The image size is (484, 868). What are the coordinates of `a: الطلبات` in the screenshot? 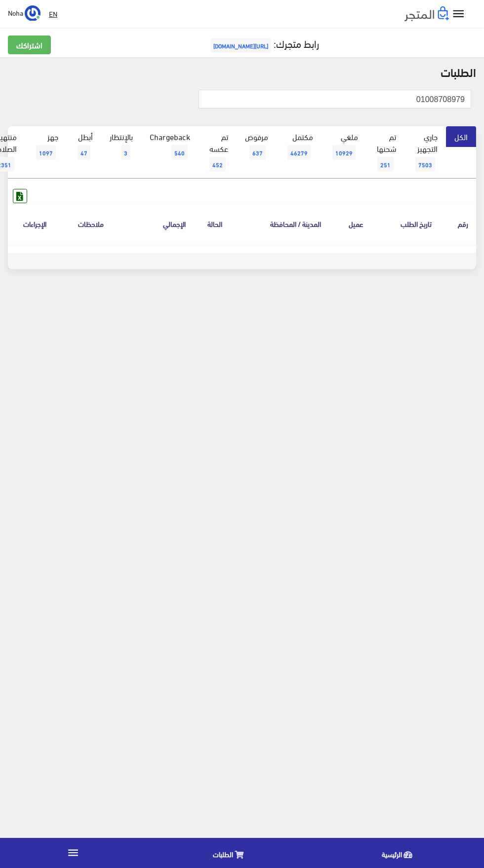 It's located at (231, 853).